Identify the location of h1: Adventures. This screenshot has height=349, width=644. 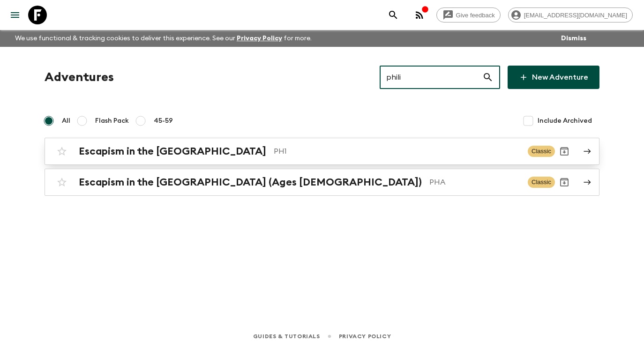
(79, 77).